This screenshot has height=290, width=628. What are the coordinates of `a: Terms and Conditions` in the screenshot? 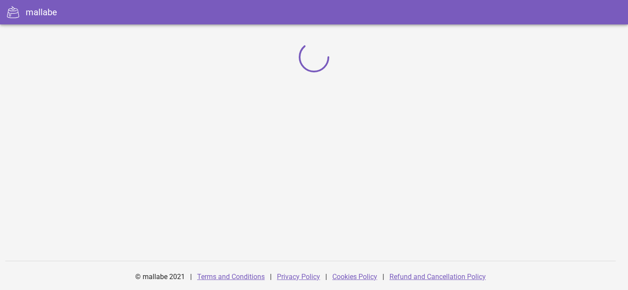 It's located at (231, 276).